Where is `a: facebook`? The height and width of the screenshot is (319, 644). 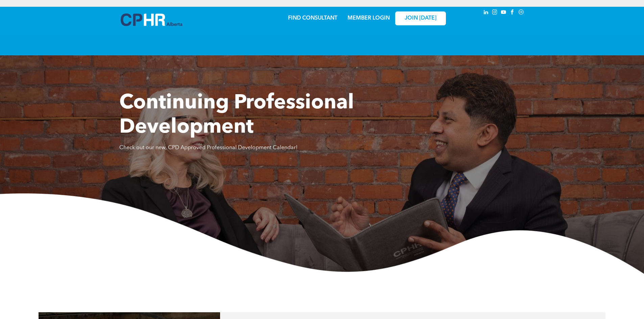 a: facebook is located at coordinates (513, 13).